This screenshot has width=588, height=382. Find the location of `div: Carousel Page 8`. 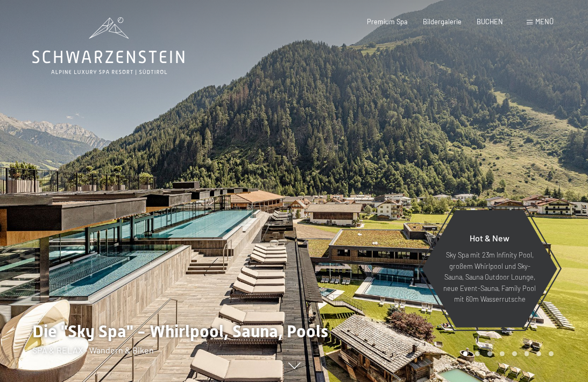

div: Carousel Page 8 is located at coordinates (551, 353).